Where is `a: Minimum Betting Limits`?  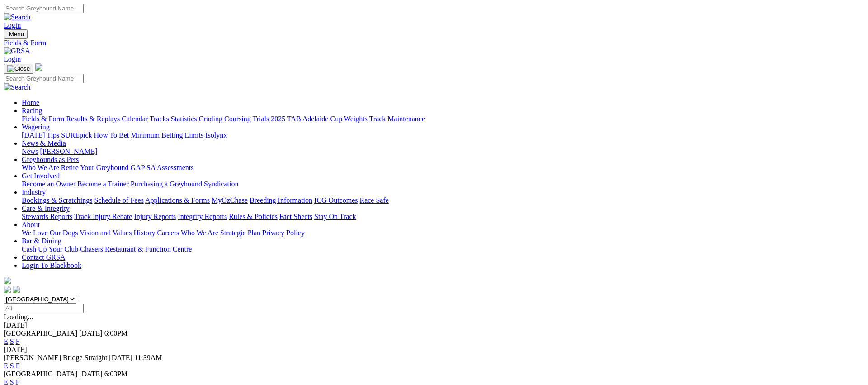 a: Minimum Betting Limits is located at coordinates (167, 134).